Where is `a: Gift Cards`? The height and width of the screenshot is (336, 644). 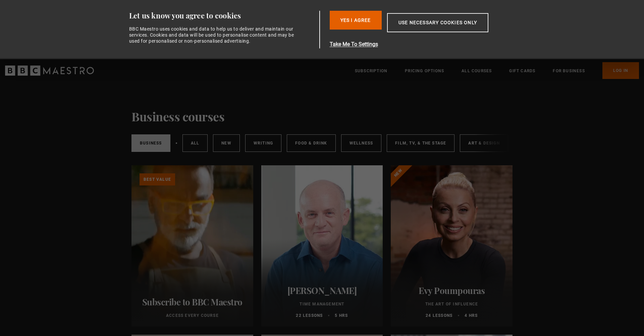 a: Gift Cards is located at coordinates (522, 71).